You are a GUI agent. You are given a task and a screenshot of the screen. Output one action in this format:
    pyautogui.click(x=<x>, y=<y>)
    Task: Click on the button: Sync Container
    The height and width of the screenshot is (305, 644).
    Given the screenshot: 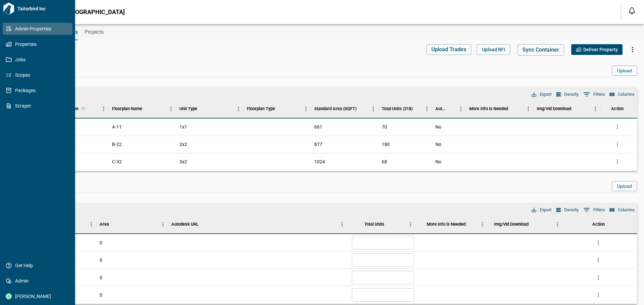 What is the action you would take?
    pyautogui.click(x=541, y=50)
    